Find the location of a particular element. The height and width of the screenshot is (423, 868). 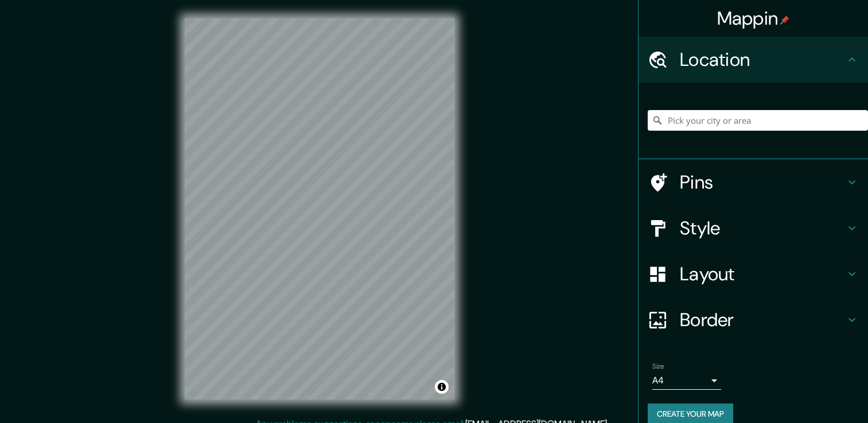

img: pin-icon.png is located at coordinates (785, 20).